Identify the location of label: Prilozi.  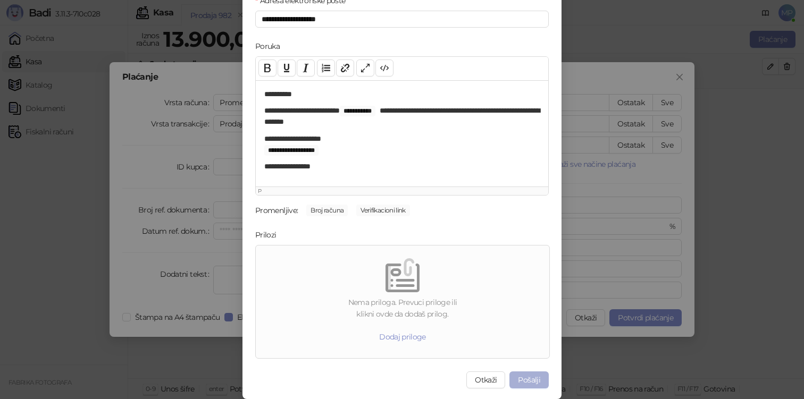
(269, 235).